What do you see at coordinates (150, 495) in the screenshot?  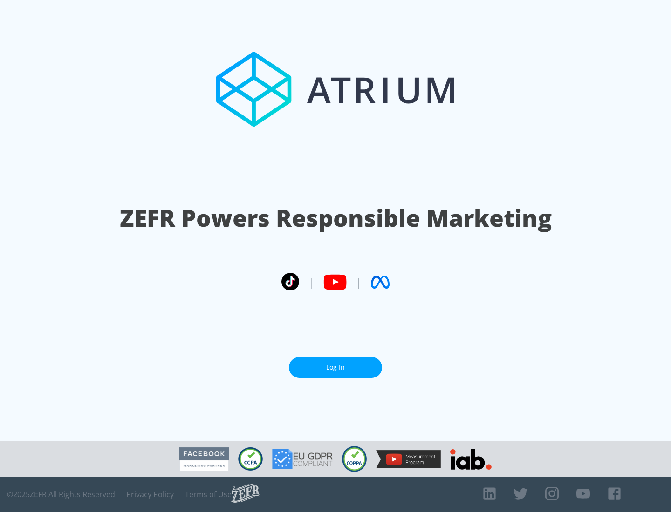 I see `a: Privacy Policy` at bounding box center [150, 495].